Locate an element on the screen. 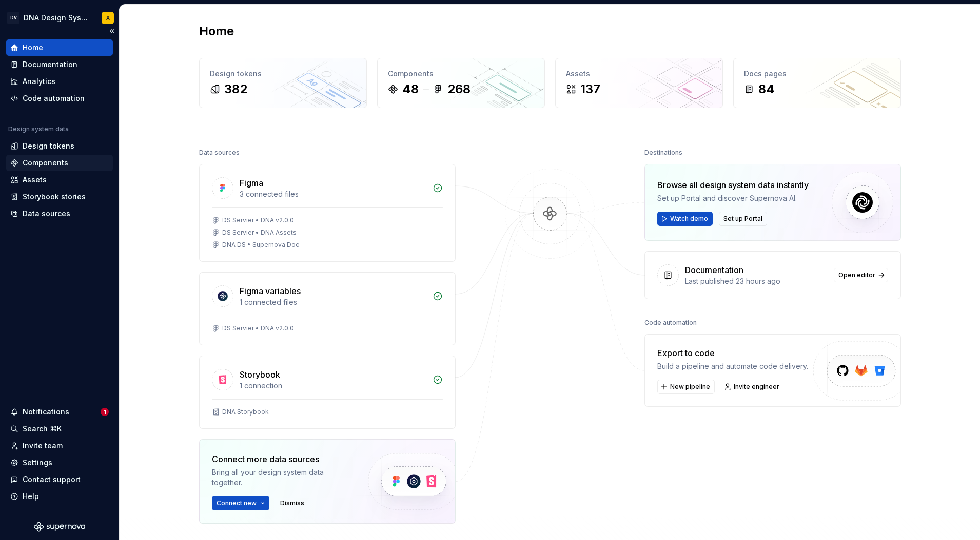 The image size is (980, 540). a: Code automation is located at coordinates (60, 98).